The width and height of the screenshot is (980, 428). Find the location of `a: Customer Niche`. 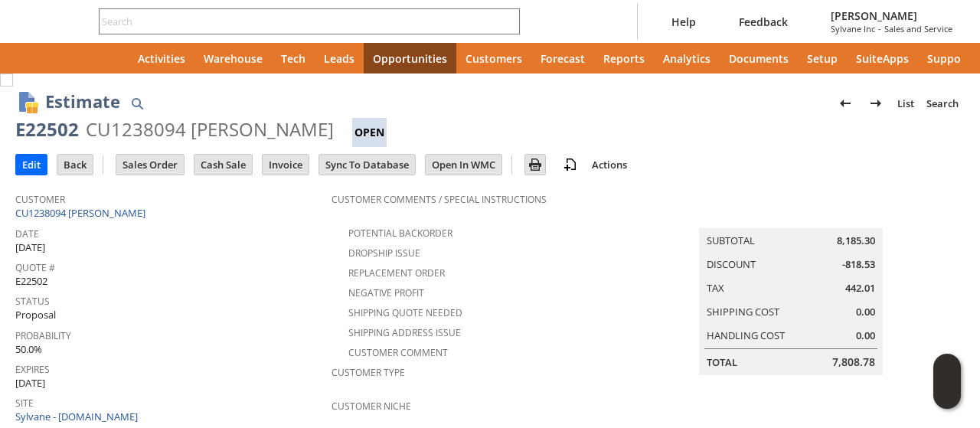

a: Customer Niche is located at coordinates (372, 406).